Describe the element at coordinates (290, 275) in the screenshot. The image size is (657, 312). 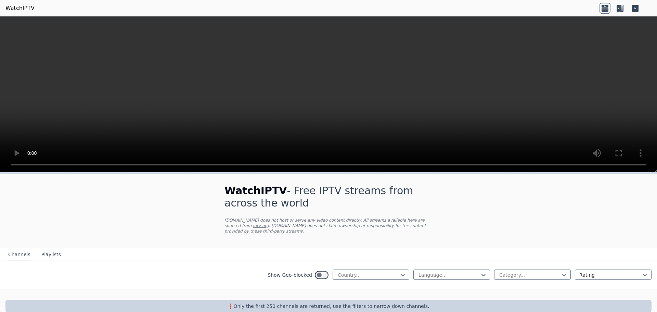
I see `label: Show Geo-blocked` at that location.